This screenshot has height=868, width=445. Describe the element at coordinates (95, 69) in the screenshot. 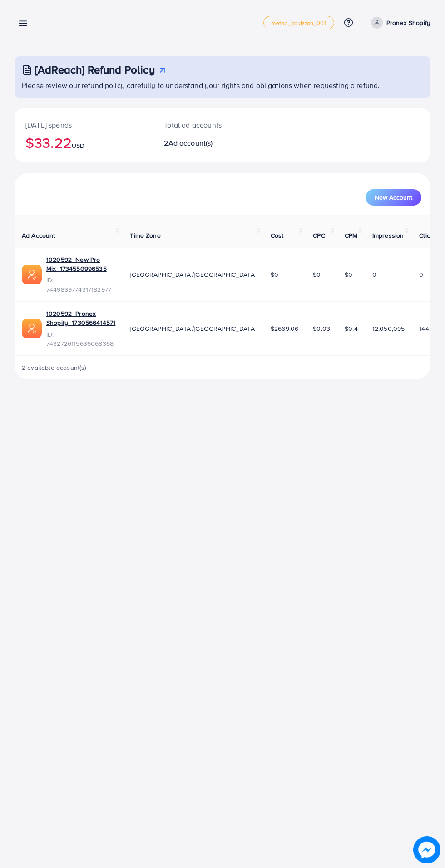

I see `h3: [AdReach] Refund Policy` at that location.